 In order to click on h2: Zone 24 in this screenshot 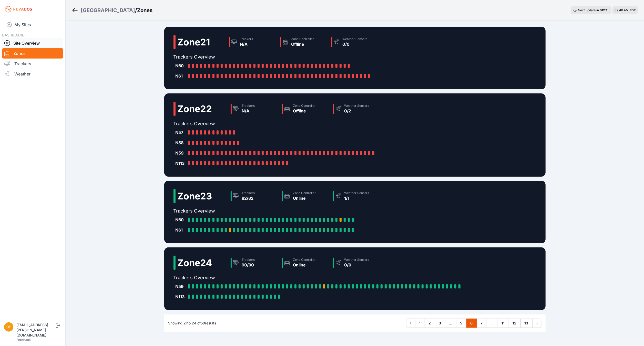, I will do `click(195, 263)`.